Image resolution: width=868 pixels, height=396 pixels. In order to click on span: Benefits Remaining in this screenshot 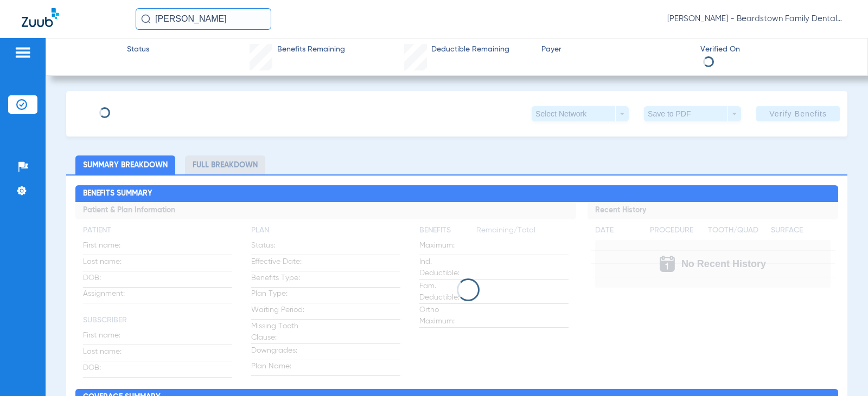, I will do `click(311, 49)`.